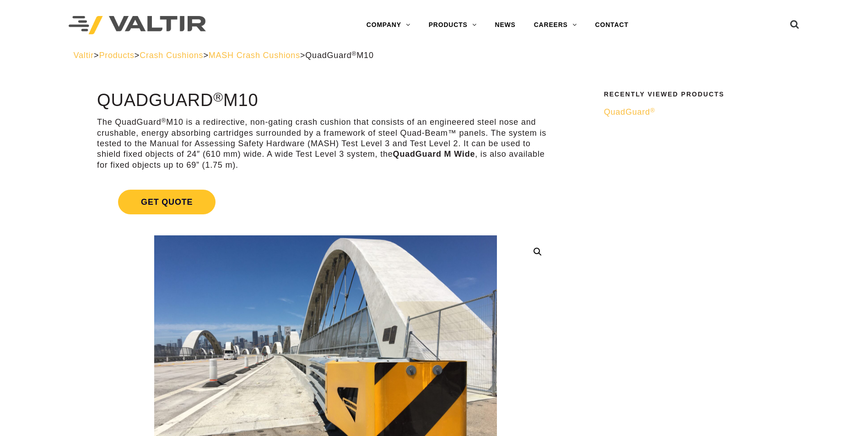  I want to click on strong: QuadGuard M Wide, so click(434, 154).